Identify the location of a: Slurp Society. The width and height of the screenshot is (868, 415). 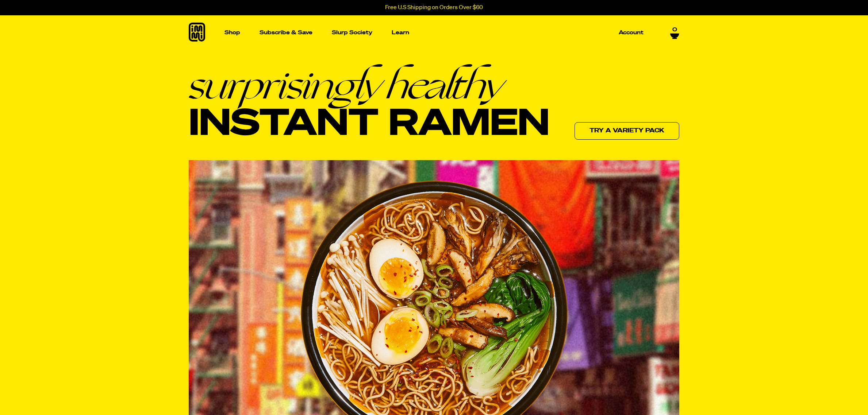
(352, 33).